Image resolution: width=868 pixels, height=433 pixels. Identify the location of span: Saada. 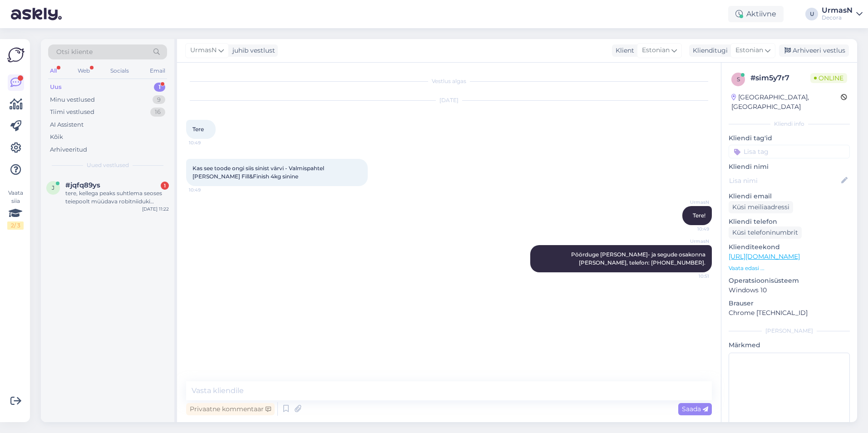
(695, 409).